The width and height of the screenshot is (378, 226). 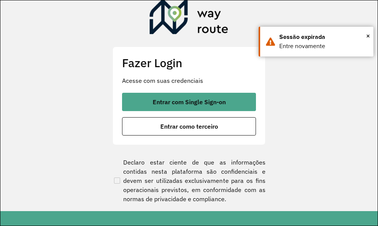 What do you see at coordinates (189, 181) in the screenshot?
I see `label: Declaro estar ciente de que as informações contidas nesta plataforma são confidenciais e devem se...` at bounding box center [189, 181].